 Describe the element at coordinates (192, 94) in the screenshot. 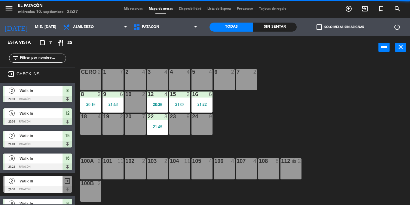

I see `div: 16` at that location.